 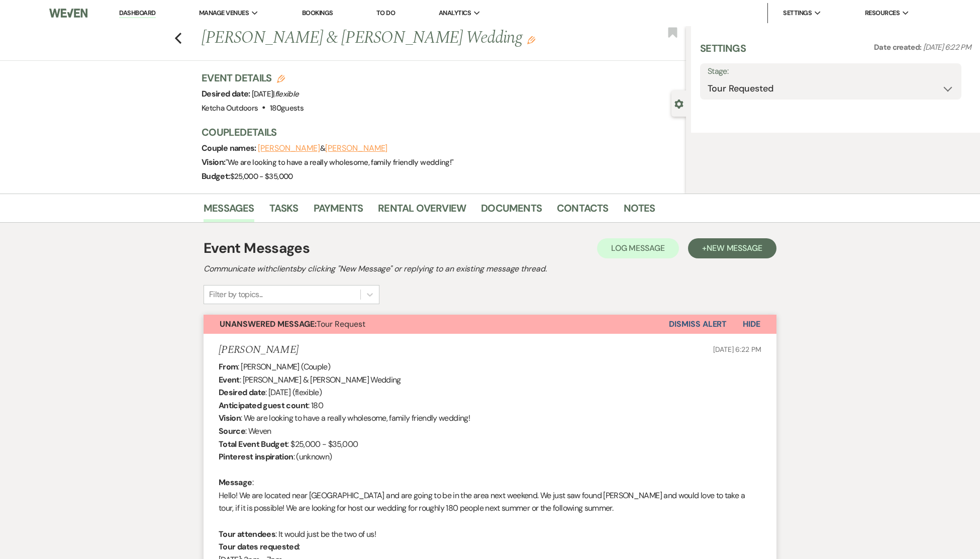 What do you see at coordinates (732, 248) in the screenshot?
I see `button: +New Message` at bounding box center [732, 248].